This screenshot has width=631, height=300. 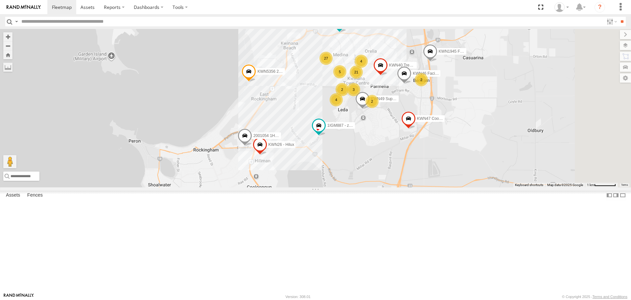 What do you see at coordinates (288, 135) in the screenshot?
I see `span: 2001054 1HZI898 Coordinator Planning` at bounding box center [288, 135].